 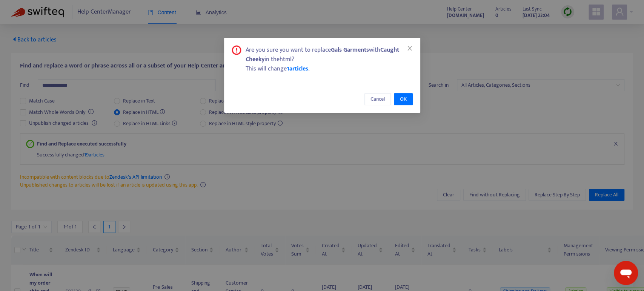 I want to click on span: Cancel, so click(x=378, y=99).